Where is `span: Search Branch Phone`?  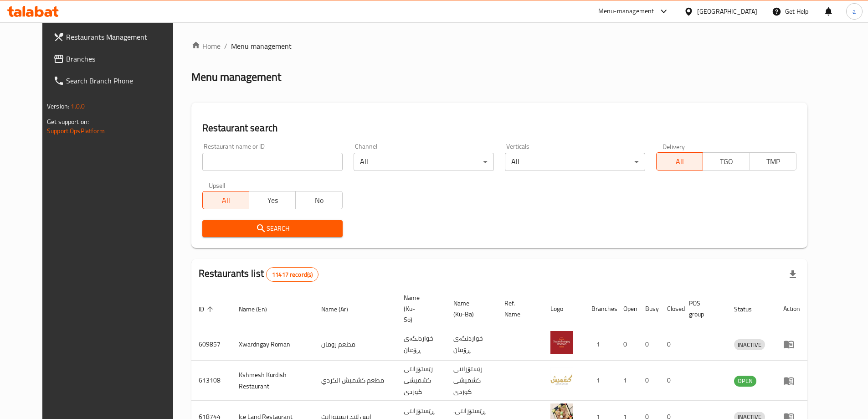
span: Search Branch Phone is located at coordinates (123, 81).